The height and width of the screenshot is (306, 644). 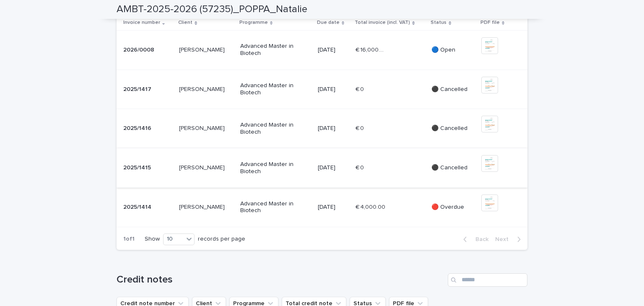 I want to click on span: Back, so click(x=479, y=240).